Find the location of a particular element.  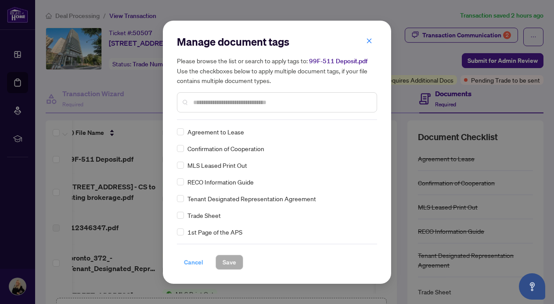

span: RECO Information Guide is located at coordinates (220, 182).